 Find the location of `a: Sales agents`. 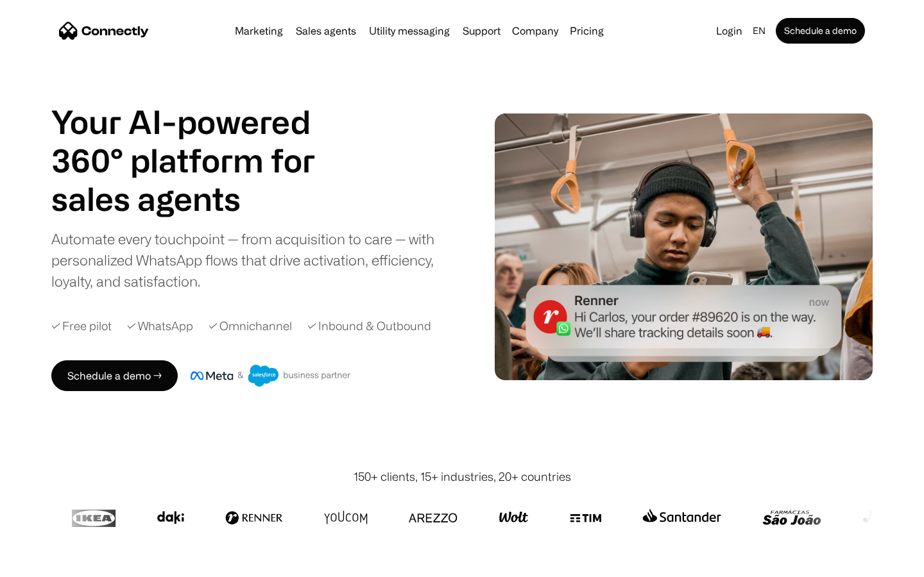

a: Sales agents is located at coordinates (326, 31).